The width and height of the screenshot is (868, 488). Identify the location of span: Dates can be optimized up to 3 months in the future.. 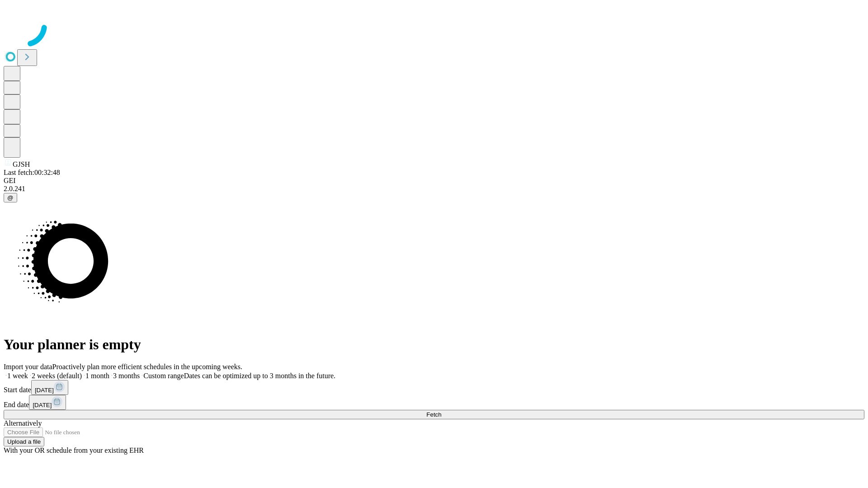
(260, 376).